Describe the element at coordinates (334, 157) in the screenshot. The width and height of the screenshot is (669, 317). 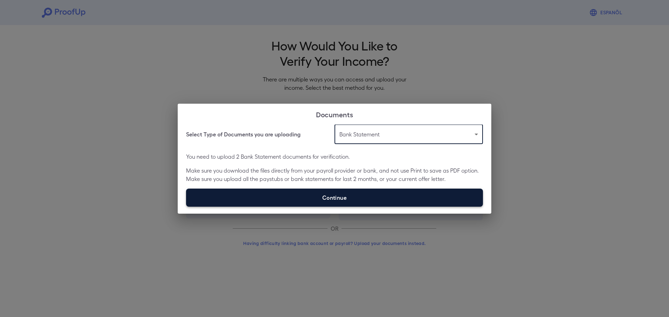
I see `p: You need to upload 2 Bank Statement documents for verification.` at that location.